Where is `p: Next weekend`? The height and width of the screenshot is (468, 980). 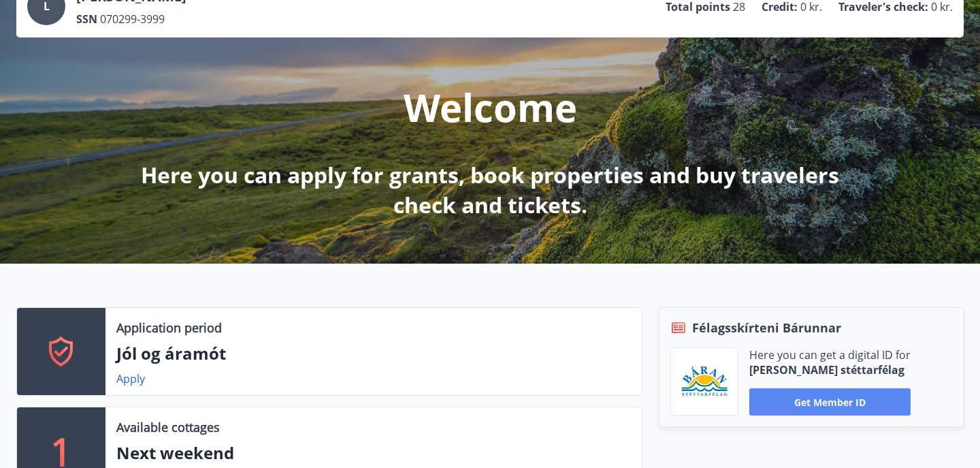
p: Next weekend is located at coordinates (374, 453).